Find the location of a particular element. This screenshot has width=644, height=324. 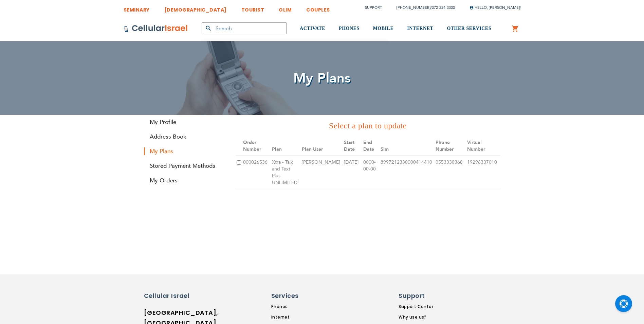

a: My Orders is located at coordinates (185, 181).